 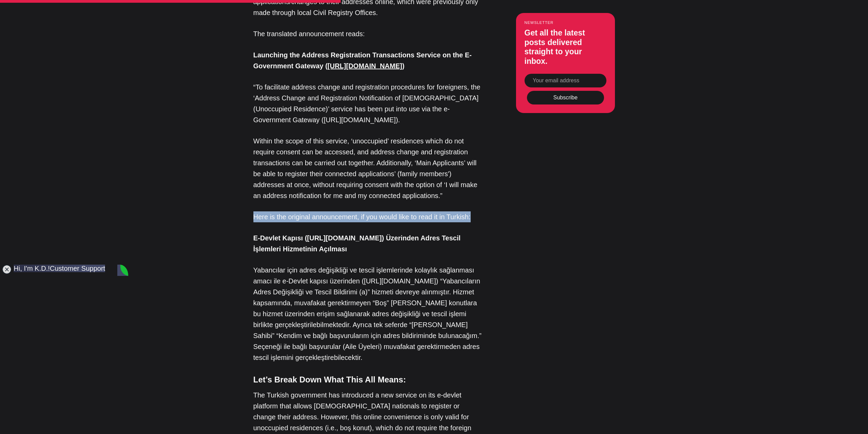 What do you see at coordinates (363, 61) in the screenshot?
I see `strong: Launching the Address Registration Transactions Service on the E-Government Gateway (` at bounding box center [363, 61].